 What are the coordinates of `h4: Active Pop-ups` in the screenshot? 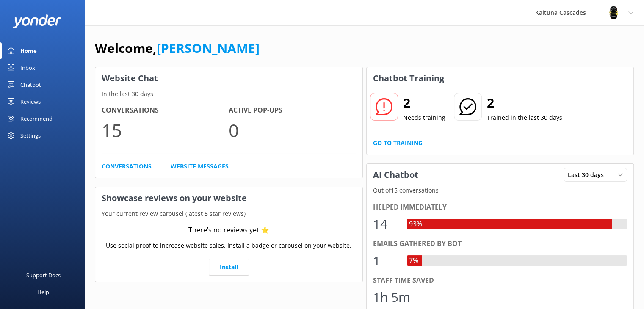 It's located at (292, 110).